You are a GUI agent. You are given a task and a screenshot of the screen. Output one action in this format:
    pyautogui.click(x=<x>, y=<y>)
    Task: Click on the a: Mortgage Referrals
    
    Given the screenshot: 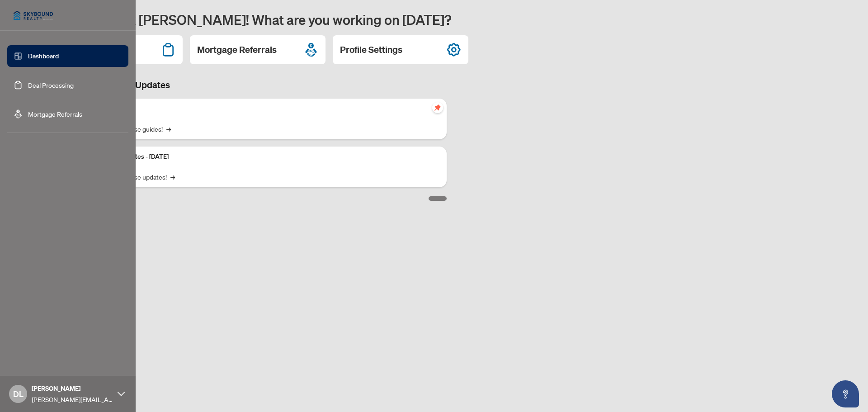 What is the action you would take?
    pyautogui.click(x=55, y=114)
    